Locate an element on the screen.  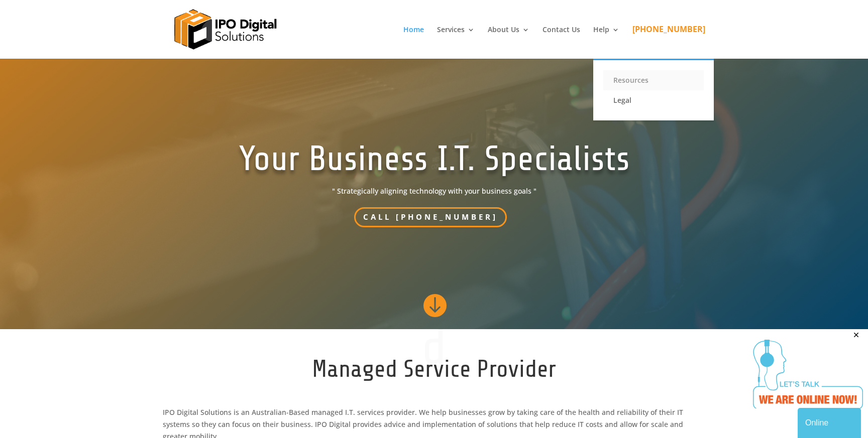
div: Online is located at coordinates (32, 17).